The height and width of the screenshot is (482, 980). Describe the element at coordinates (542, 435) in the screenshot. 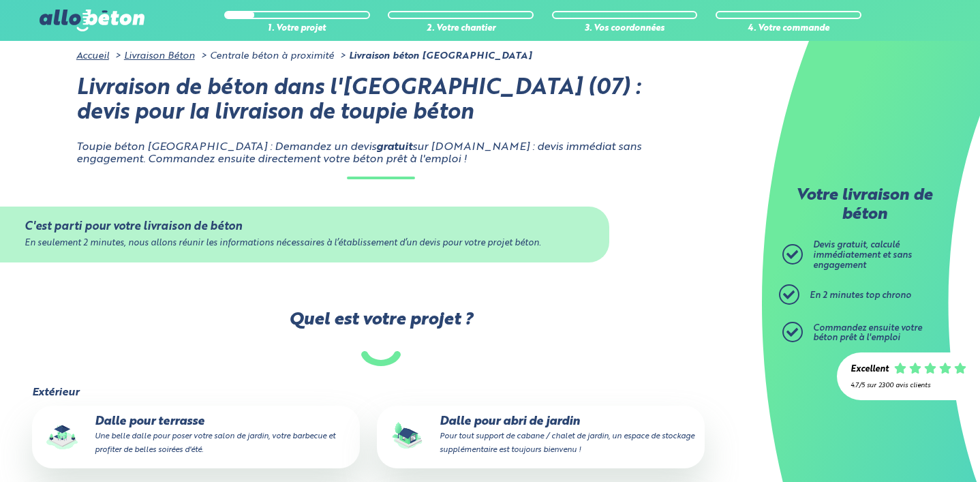

I see `p: Dalle pour abri de jardin` at that location.